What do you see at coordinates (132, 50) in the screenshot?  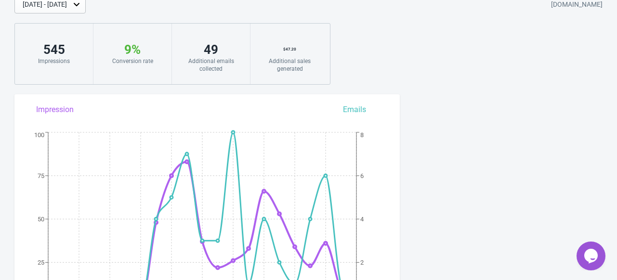 I see `div: 9 %` at bounding box center [132, 50].